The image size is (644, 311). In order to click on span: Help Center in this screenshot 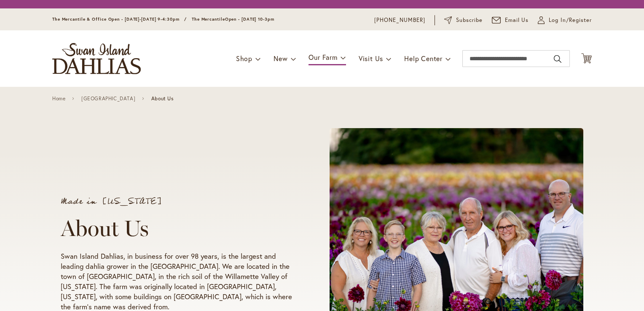, I will do `click(424, 58)`.